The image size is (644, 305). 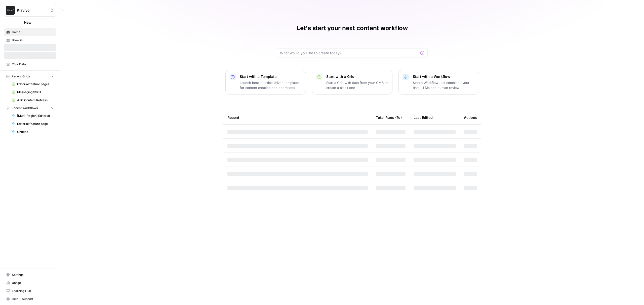 What do you see at coordinates (33, 299) in the screenshot?
I see `span: Help + Support` at bounding box center [33, 299].